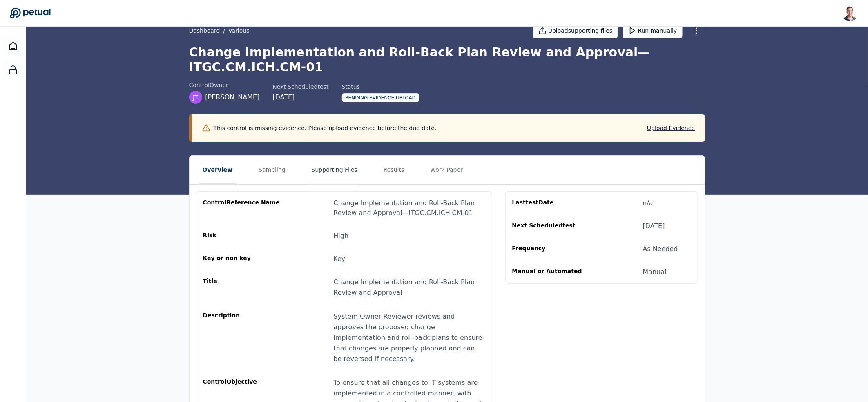  I want to click on div: High, so click(341, 236).